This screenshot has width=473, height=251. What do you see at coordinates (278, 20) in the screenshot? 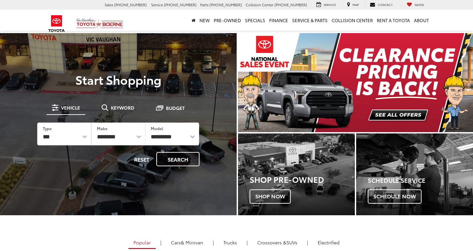
I see `a: Finance` at bounding box center [278, 20].